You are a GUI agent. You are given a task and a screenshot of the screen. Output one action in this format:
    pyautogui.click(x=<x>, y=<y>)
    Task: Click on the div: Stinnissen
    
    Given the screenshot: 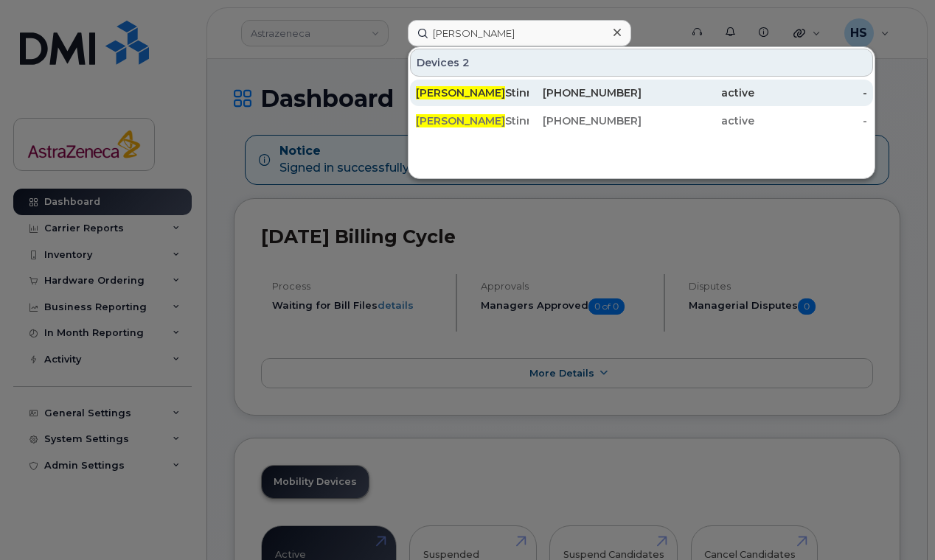 What is the action you would take?
    pyautogui.click(x=472, y=93)
    